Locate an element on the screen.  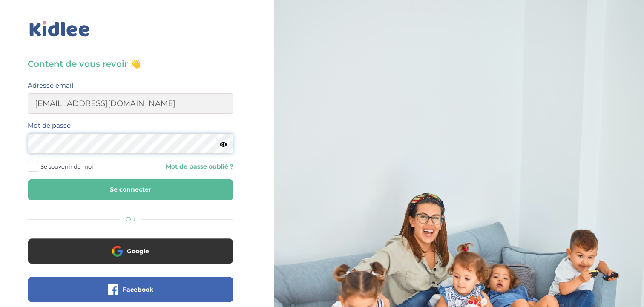
img: google.png is located at coordinates (117, 250).